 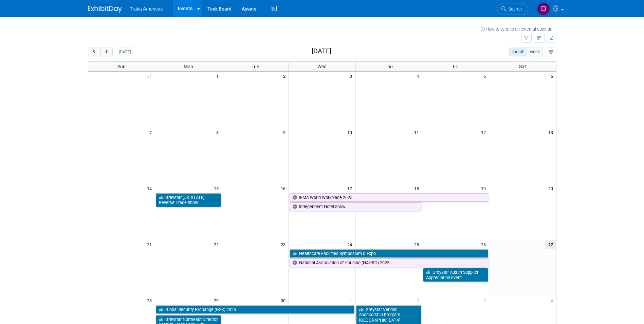 I want to click on span: Thu, so click(x=389, y=66).